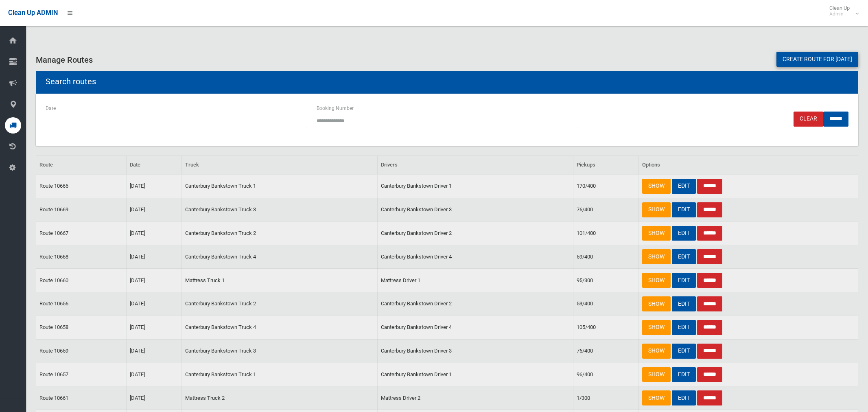  What do you see at coordinates (82, 398) in the screenshot?
I see `td: Route 10661` at bounding box center [82, 398].